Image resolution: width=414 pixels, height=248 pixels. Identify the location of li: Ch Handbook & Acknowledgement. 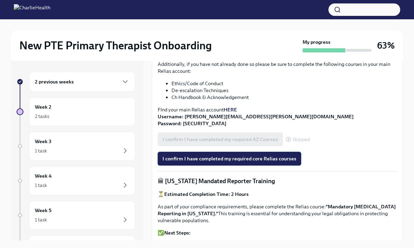
(284, 97).